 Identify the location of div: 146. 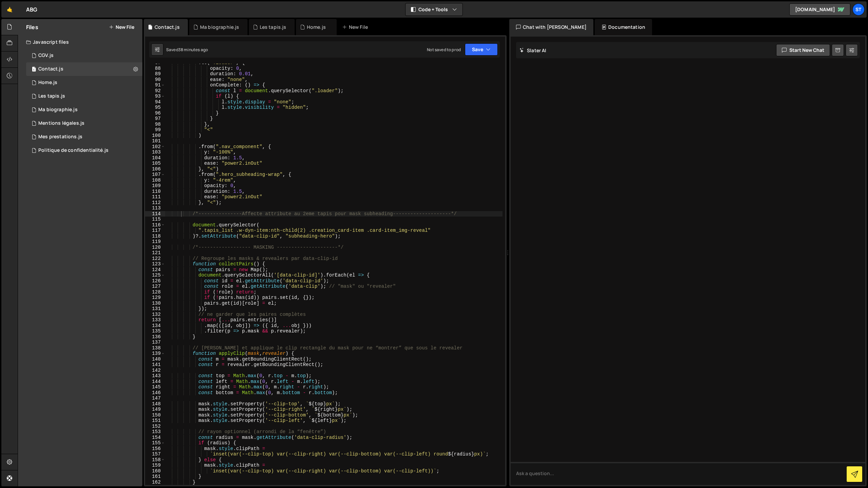
(155, 393).